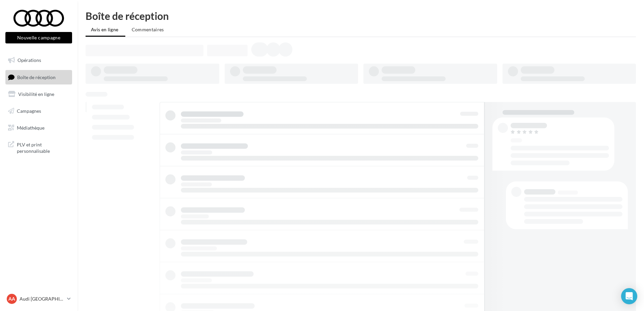 This screenshot has width=644, height=311. What do you see at coordinates (36, 94) in the screenshot?
I see `span: Visibilité en ligne` at bounding box center [36, 94].